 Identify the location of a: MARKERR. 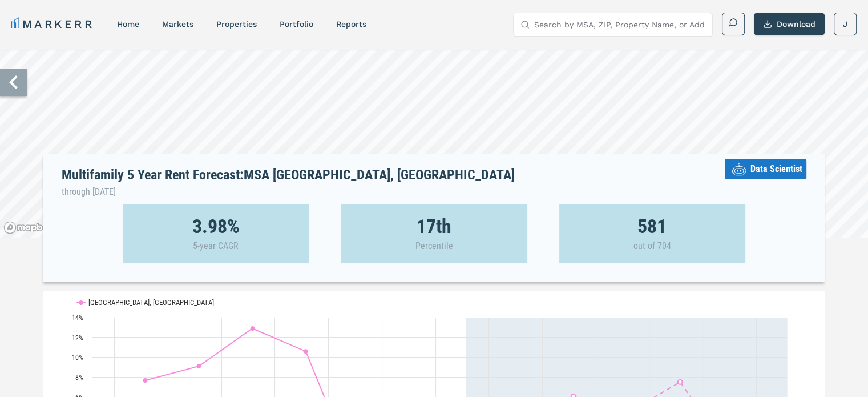
(53, 24).